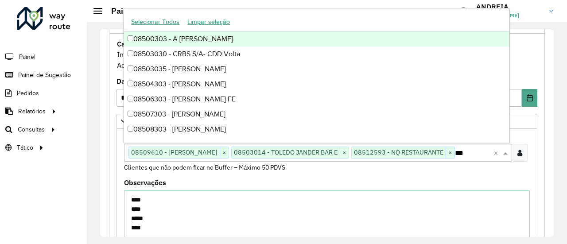 The image size is (567, 244). What do you see at coordinates (170, 11) in the screenshot?
I see `h2: Painel de Sugestão - Criar registro` at bounding box center [170, 11].